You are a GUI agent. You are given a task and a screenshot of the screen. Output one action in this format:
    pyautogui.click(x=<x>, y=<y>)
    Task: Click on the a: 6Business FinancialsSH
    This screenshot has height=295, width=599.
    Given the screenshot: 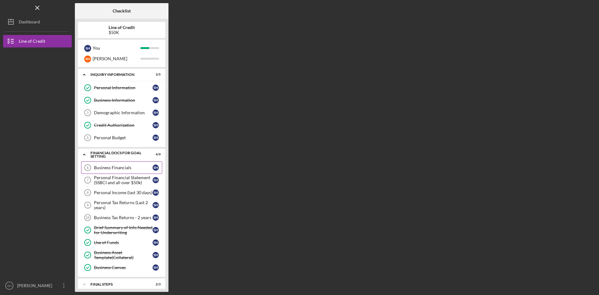 What is the action you would take?
    pyautogui.click(x=122, y=168)
    